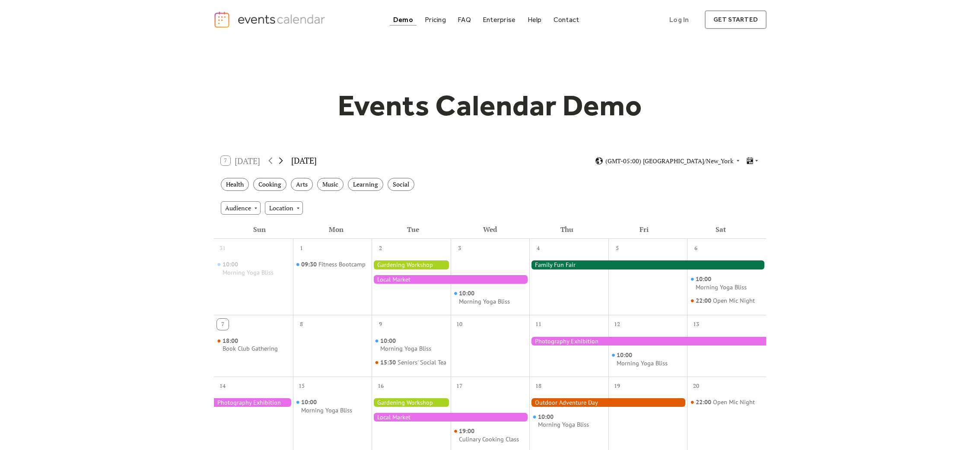  What do you see at coordinates (464, 19) in the screenshot?
I see `a: FAQ` at bounding box center [464, 19].